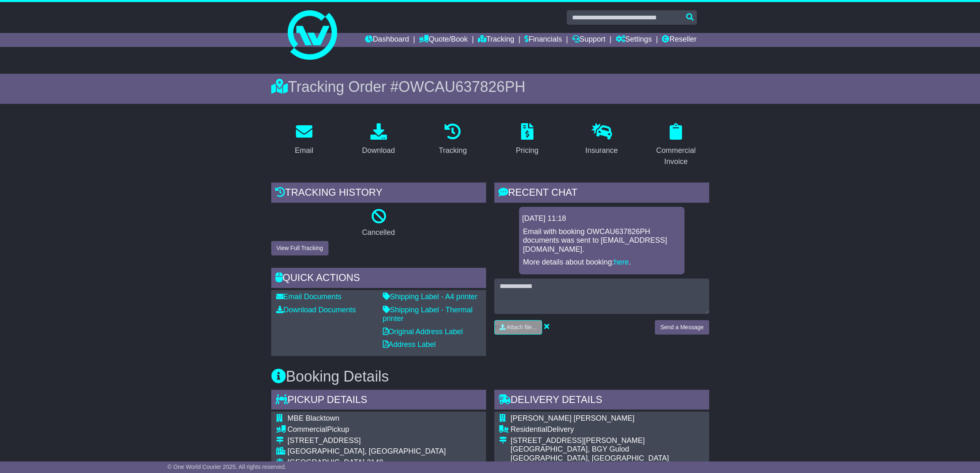 This screenshot has height=473, width=980. I want to click on a: Dashboard, so click(387, 40).